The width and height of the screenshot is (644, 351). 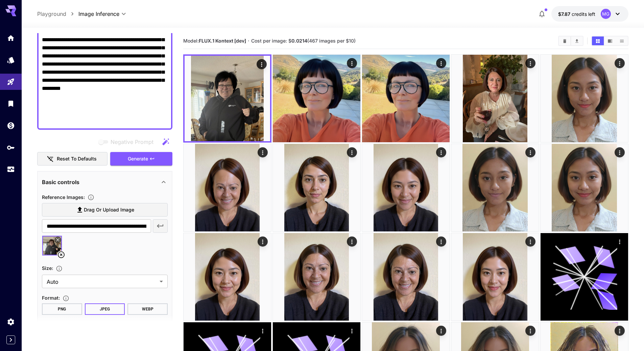 What do you see at coordinates (214, 40) in the screenshot?
I see `span: Model:` at bounding box center [214, 40].